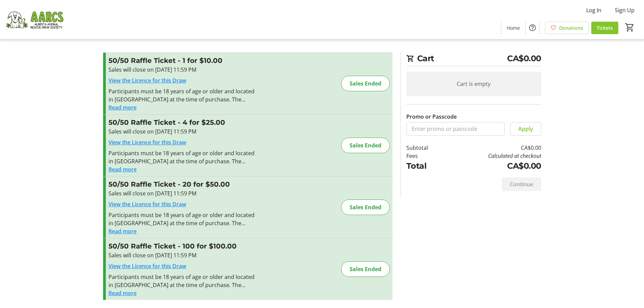  Describe the element at coordinates (605, 28) in the screenshot. I see `a: Tickets` at that location.